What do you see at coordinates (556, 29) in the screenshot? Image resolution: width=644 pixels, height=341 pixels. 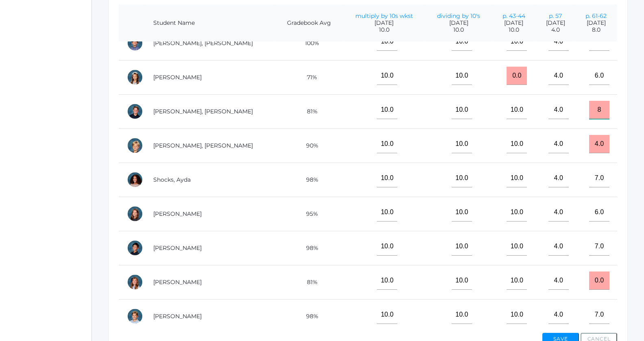 I see `span: 4.0` at bounding box center [556, 29].